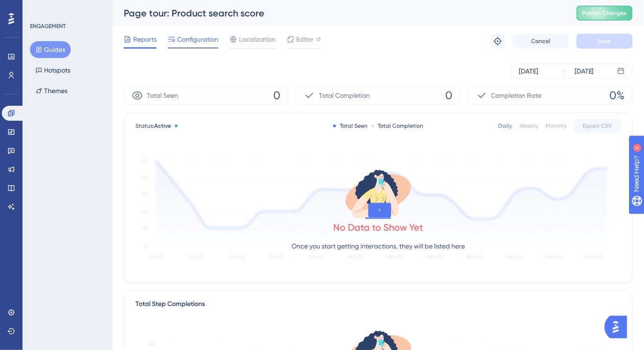 This screenshot has width=644, height=350. What do you see at coordinates (378, 228) in the screenshot?
I see `div: No Data to Show Yet` at bounding box center [378, 228].